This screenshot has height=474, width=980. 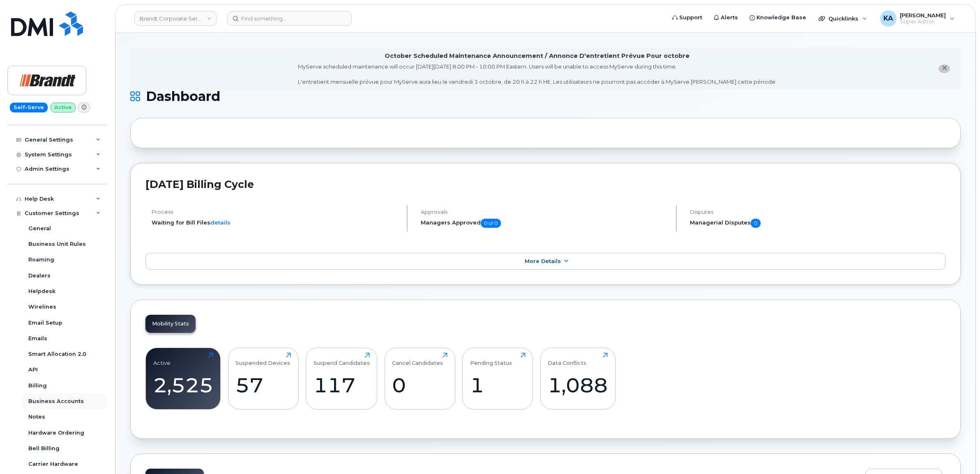 I want to click on a: Suspend Candidates117, so click(x=341, y=379).